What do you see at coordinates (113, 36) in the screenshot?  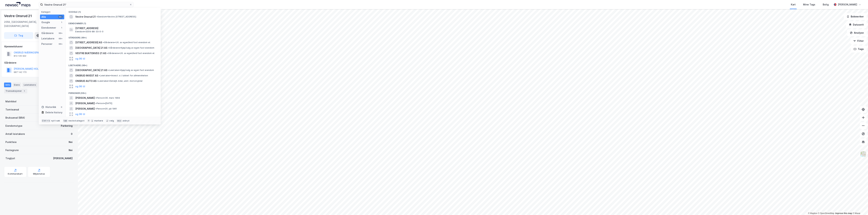 I see `div: Gårdeiere (99+)` at bounding box center [113, 36].